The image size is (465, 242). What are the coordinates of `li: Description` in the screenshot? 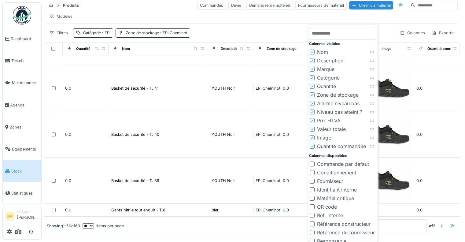 It's located at (342, 60).